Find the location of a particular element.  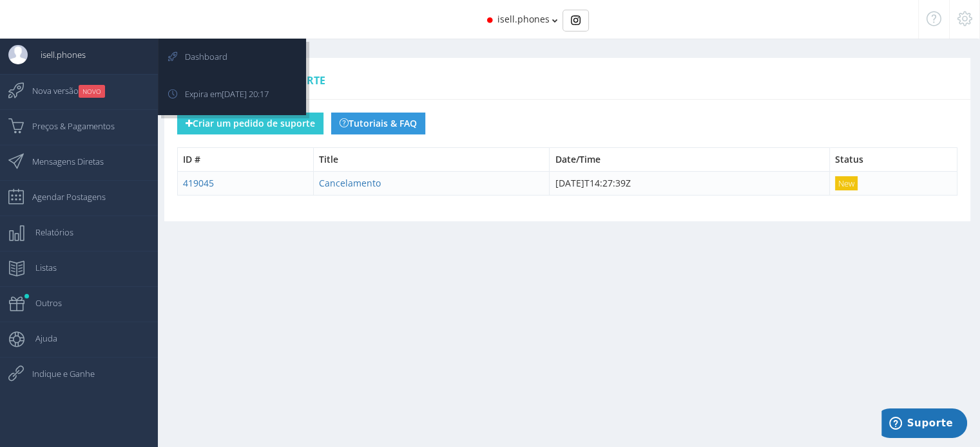

span: Agendar Postagens is located at coordinates (63, 197).